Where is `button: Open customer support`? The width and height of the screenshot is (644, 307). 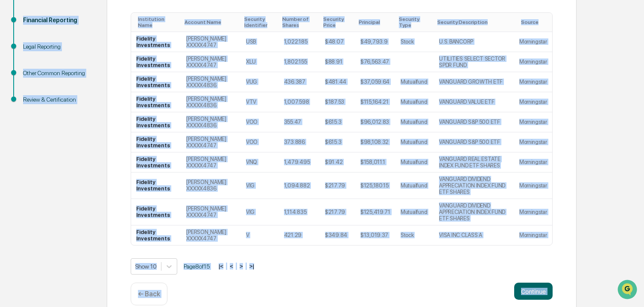
button: Open customer support is located at coordinates (11, 11).